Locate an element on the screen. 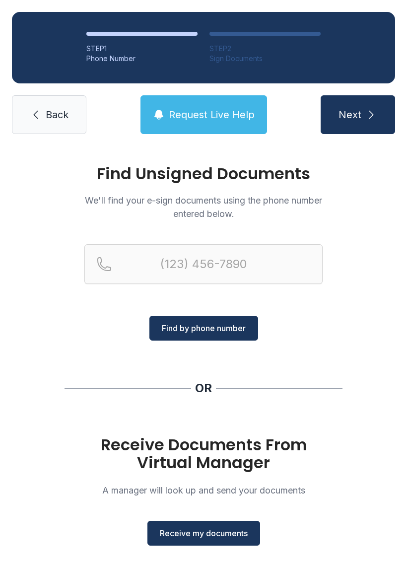 The width and height of the screenshot is (407, 564). div: Phone Number is located at coordinates (142, 59).